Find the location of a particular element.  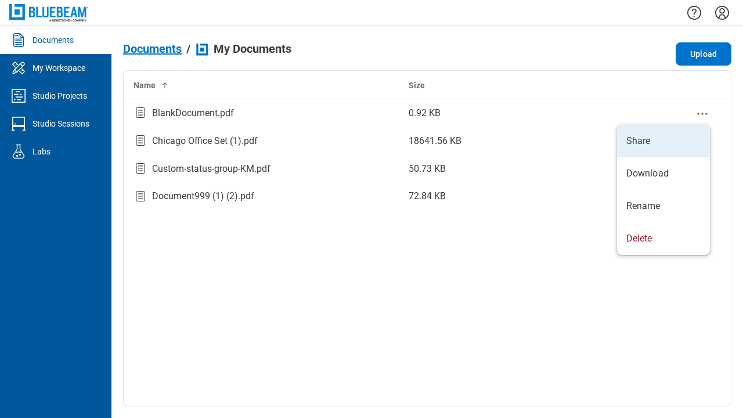

span: My Documents is located at coordinates (252, 49).